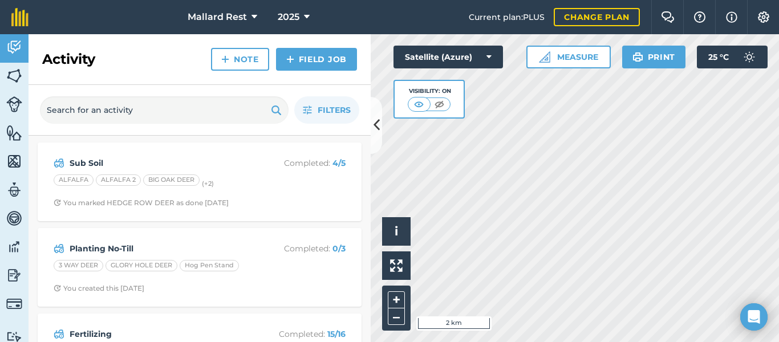 The height and width of the screenshot is (342, 779). I want to click on small: (+ 2 ), so click(208, 184).